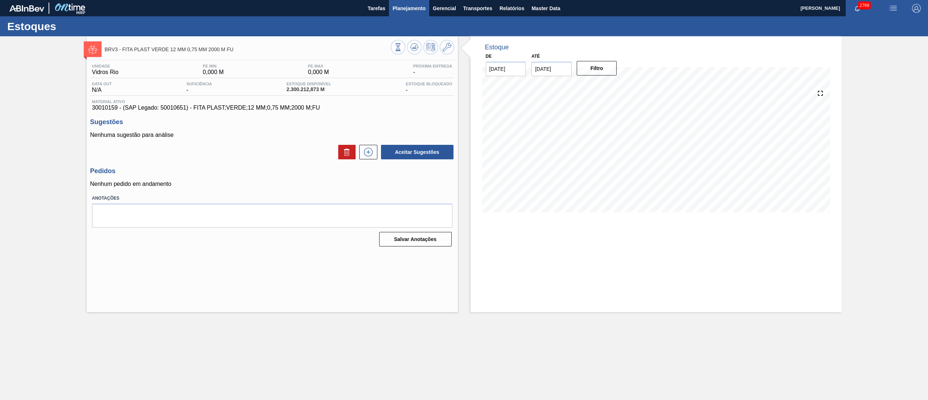  What do you see at coordinates (319, 66) in the screenshot?
I see `span: PE MAX` at bounding box center [319, 66].